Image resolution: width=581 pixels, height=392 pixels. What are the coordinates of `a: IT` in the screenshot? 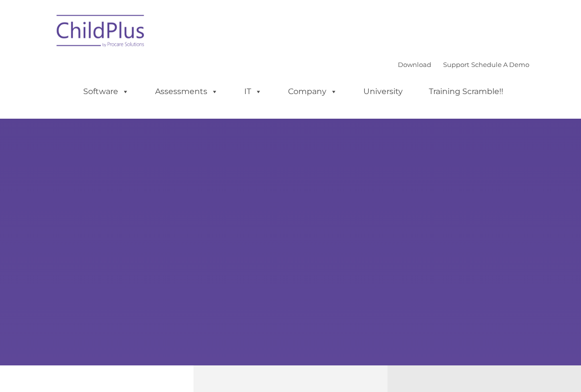 It's located at (253, 91).